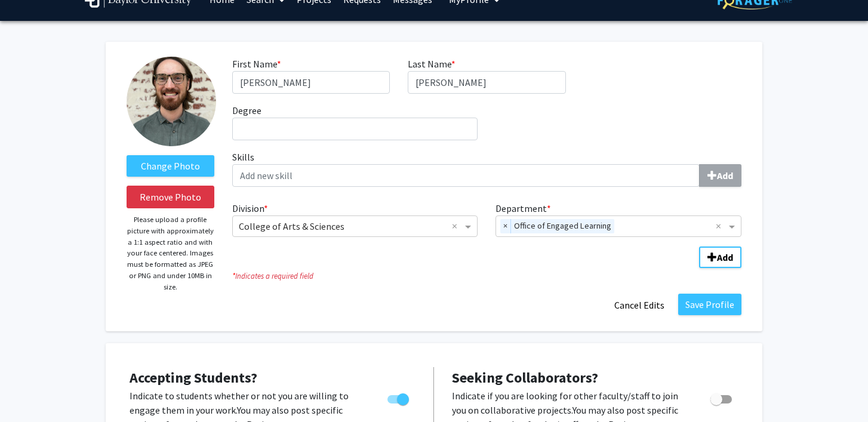 The width and height of the screenshot is (868, 422). Describe the element at coordinates (486, 168) in the screenshot. I see `label: Skills` at that location.